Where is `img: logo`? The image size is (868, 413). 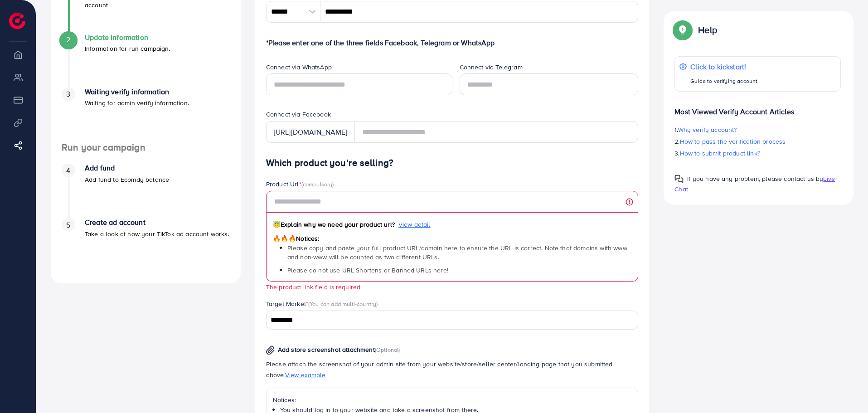 img: logo is located at coordinates (17, 21).